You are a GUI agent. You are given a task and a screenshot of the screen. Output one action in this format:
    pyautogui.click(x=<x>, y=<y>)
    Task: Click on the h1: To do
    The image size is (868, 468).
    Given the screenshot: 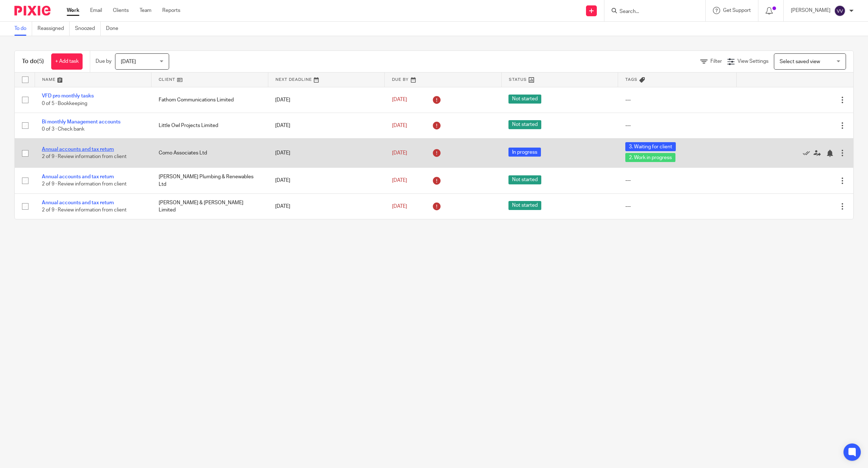 What is the action you would take?
    pyautogui.click(x=33, y=61)
    